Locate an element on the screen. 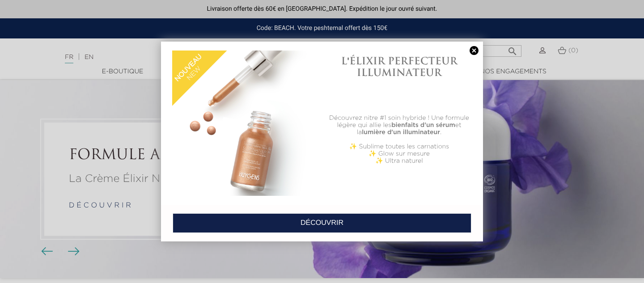  a: DÉCOUVRIR is located at coordinates (322, 223).